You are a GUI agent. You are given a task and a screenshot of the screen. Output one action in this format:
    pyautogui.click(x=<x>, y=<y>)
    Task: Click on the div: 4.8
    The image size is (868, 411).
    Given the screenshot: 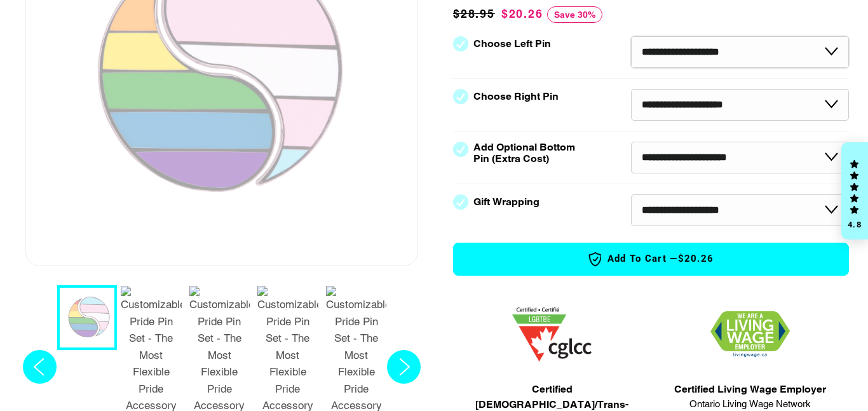 What is the action you would take?
    pyautogui.click(x=854, y=225)
    